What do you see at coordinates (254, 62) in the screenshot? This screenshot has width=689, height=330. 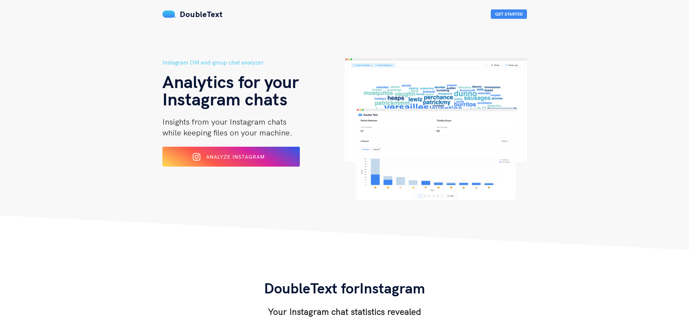 I see `h5: Instagram DM and group chat analyzer` at bounding box center [254, 62].